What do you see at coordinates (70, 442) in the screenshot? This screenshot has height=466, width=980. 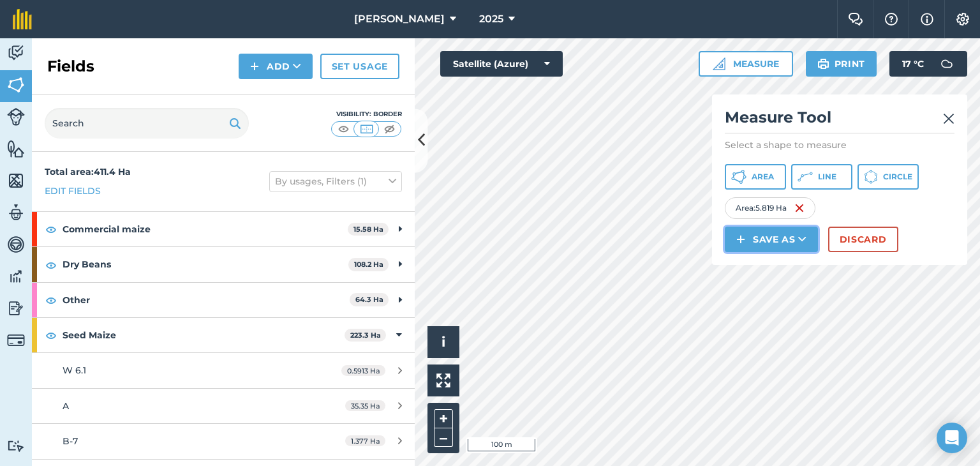 I see `span: B-7` at bounding box center [70, 442].